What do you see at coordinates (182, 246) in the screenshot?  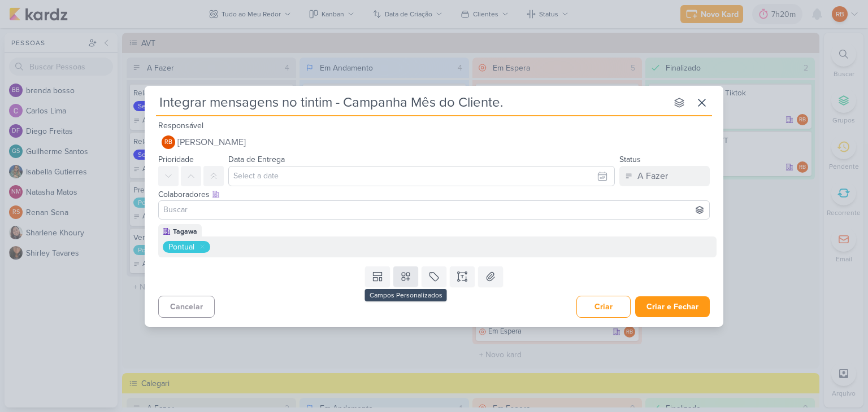 I see `div: Pontual` at bounding box center [182, 246].